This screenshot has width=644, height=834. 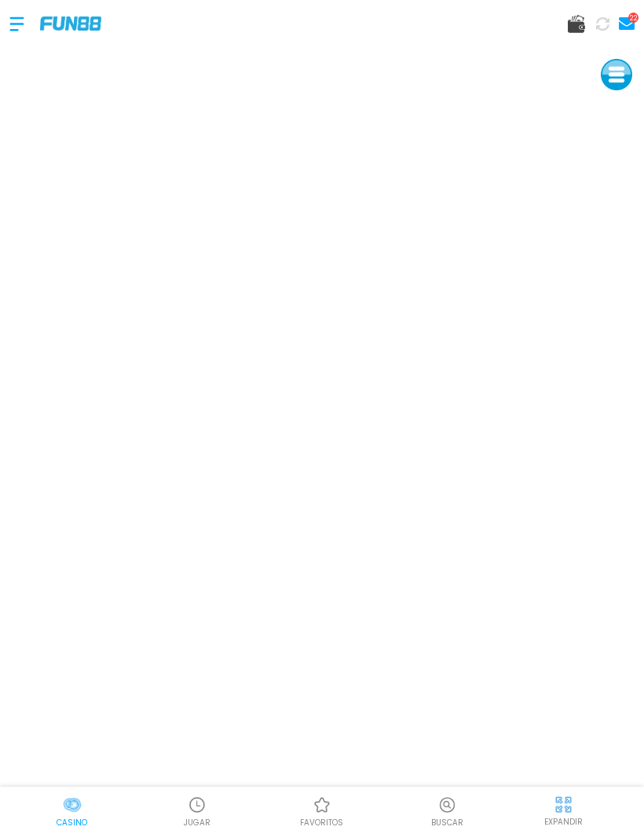 What do you see at coordinates (563, 804) in the screenshot?
I see `img: hide` at bounding box center [563, 804].